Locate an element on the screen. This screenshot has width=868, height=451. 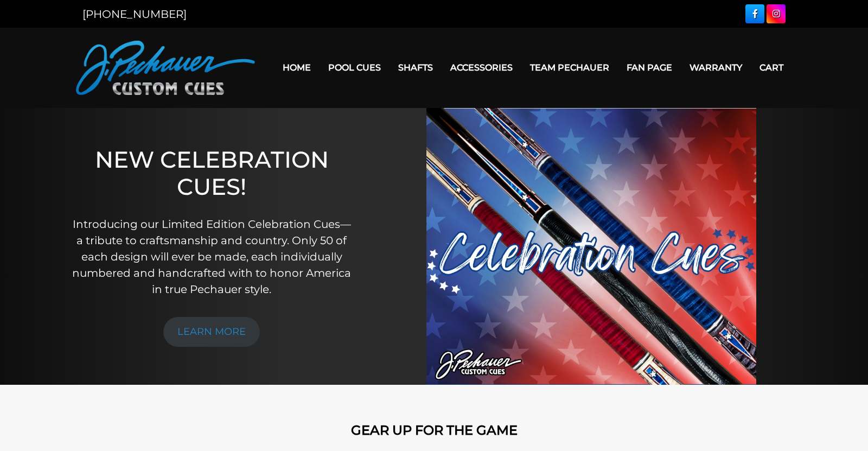
a: Shafts is located at coordinates (416, 67).